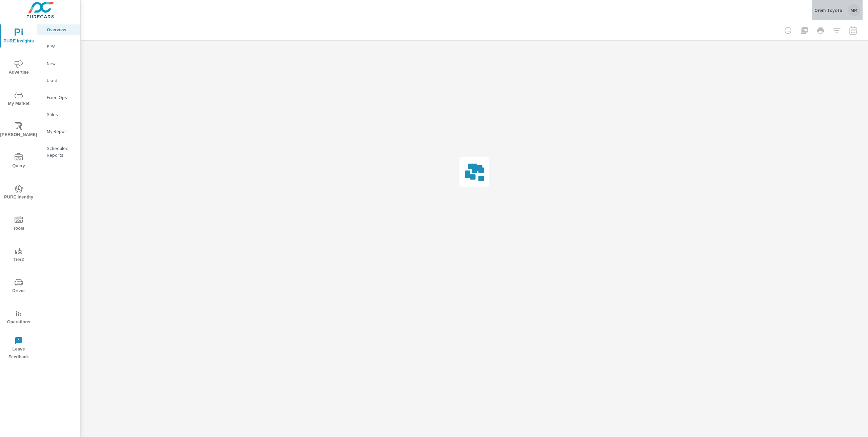  I want to click on p: Sales, so click(60, 114).